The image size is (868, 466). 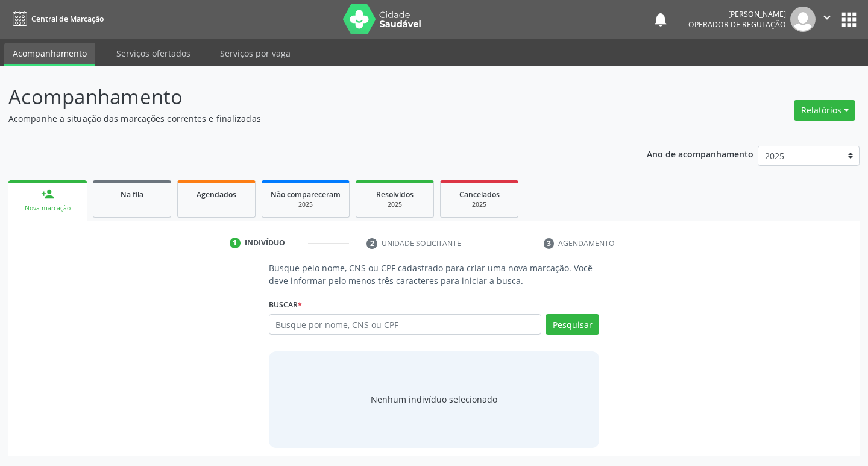 What do you see at coordinates (132, 194) in the screenshot?
I see `span: Na fila` at bounding box center [132, 194].